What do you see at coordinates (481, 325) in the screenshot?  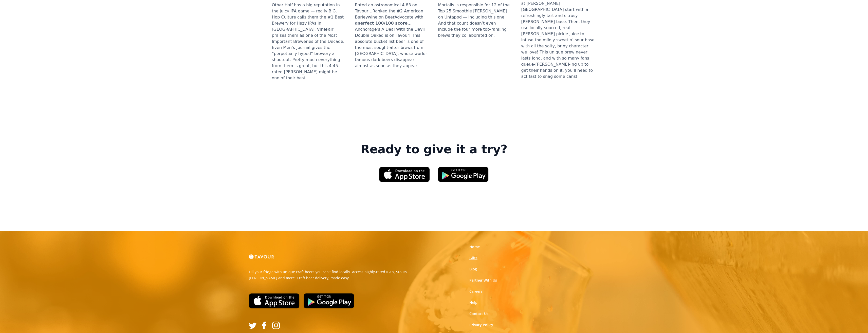 I see `a: Privacy Policy` at bounding box center [481, 325].